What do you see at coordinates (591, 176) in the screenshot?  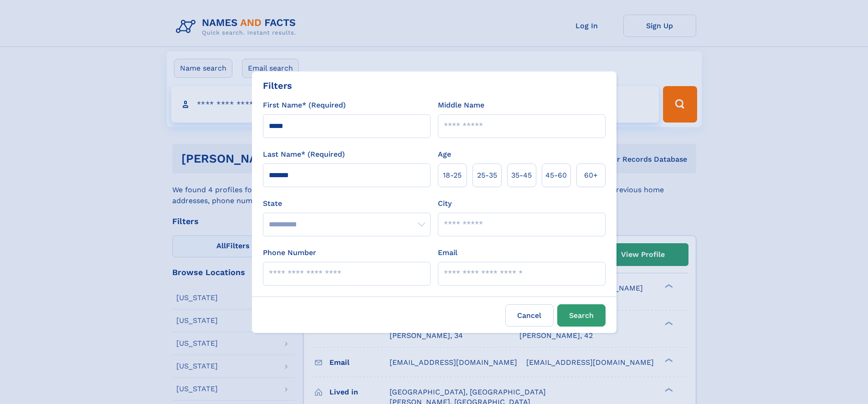 I see `span: 60+` at bounding box center [591, 176].